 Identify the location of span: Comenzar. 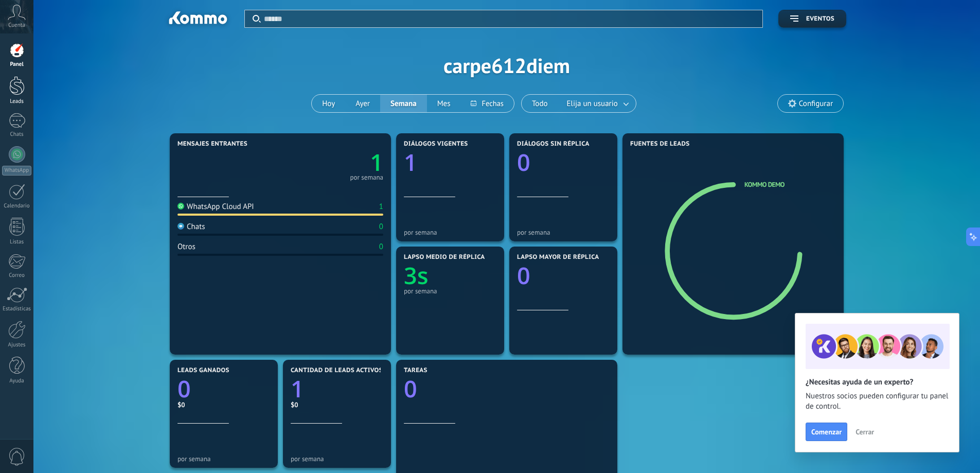
(826, 432).